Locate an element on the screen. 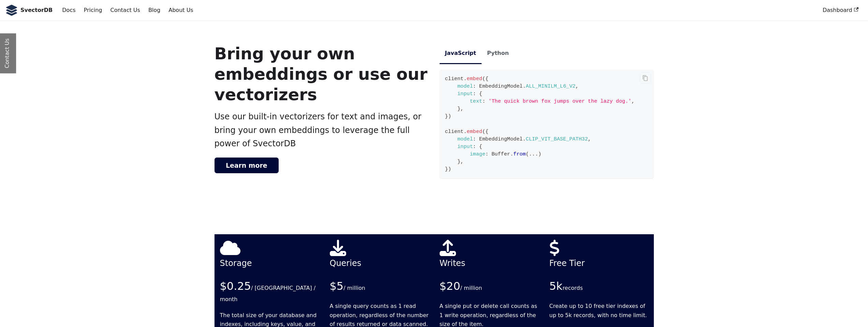 The height and width of the screenshot is (327, 868). b: SvectorDB is located at coordinates (36, 10).